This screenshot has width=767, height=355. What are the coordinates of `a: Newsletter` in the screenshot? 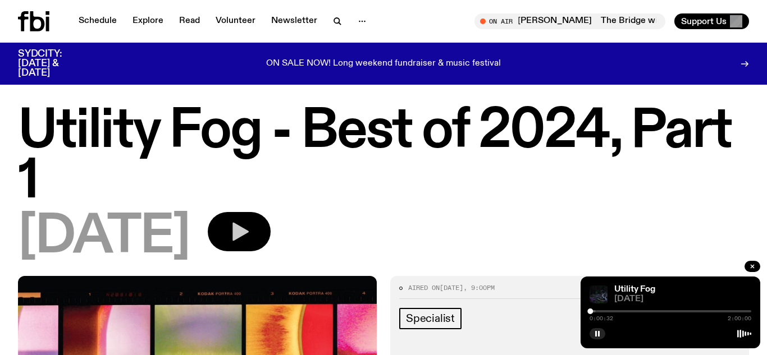 It's located at (294, 21).